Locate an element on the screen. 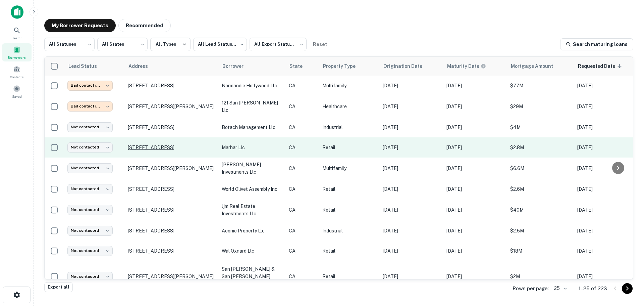  button: My Borrower Requests is located at coordinates (80, 26).